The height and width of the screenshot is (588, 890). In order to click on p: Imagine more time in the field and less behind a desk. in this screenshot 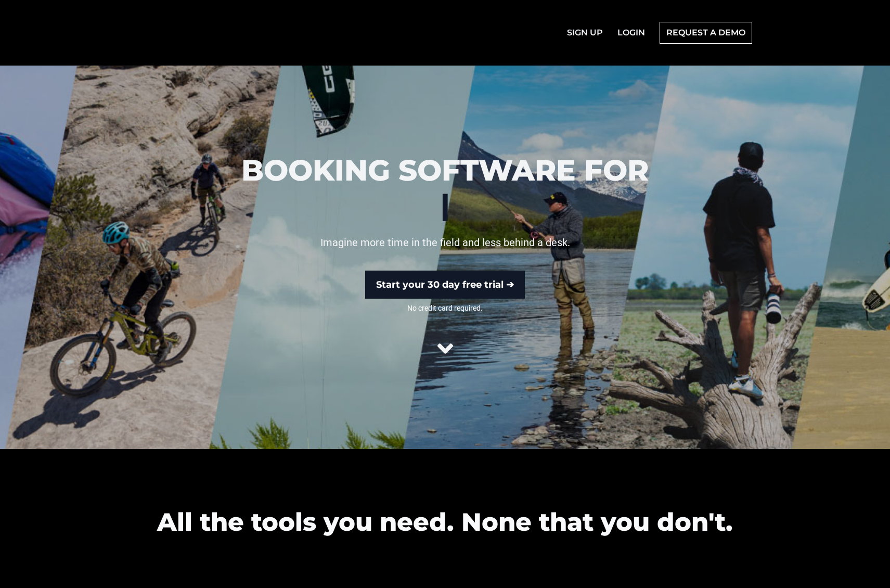, I will do `click(445, 242)`.